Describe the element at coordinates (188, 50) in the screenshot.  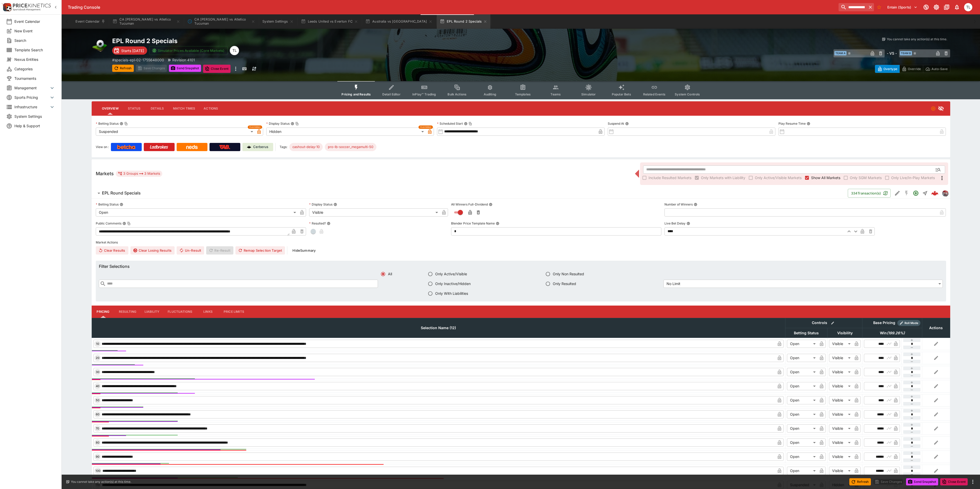
I see `button: Simulator Prices Available (Core Markets)` at that location.